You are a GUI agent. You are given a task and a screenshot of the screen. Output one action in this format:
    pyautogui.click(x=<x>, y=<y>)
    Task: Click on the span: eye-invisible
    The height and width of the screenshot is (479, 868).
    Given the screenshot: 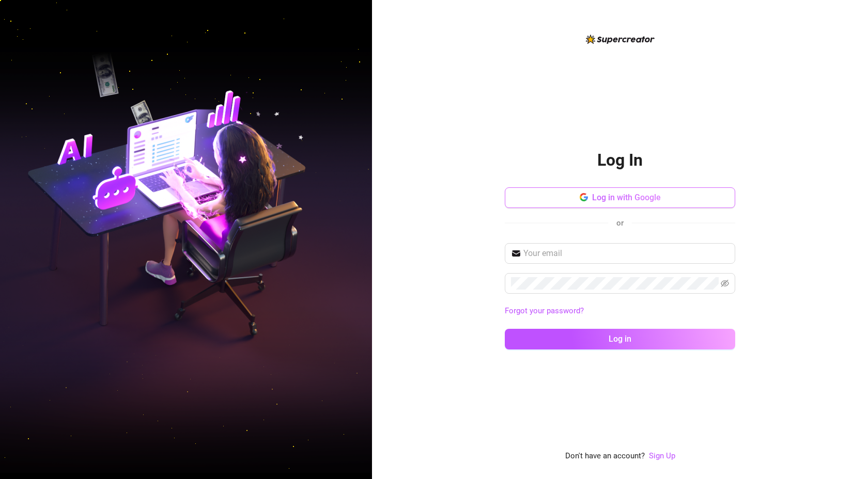 What is the action you would take?
    pyautogui.click(x=725, y=284)
    